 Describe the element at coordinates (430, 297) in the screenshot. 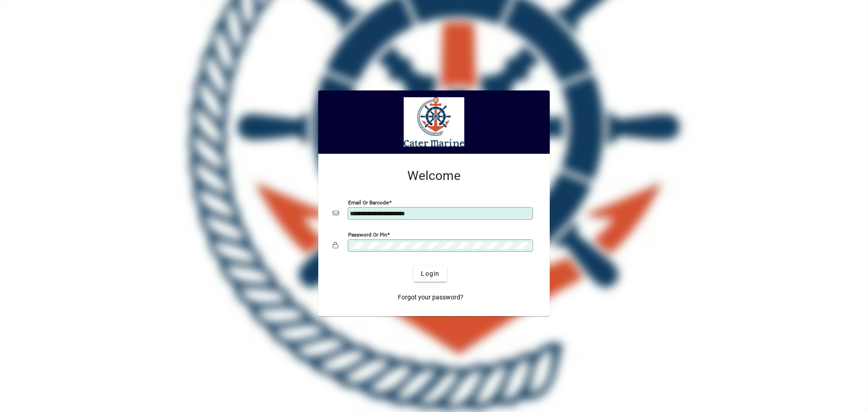

I see `span: Forgot your password?` at that location.